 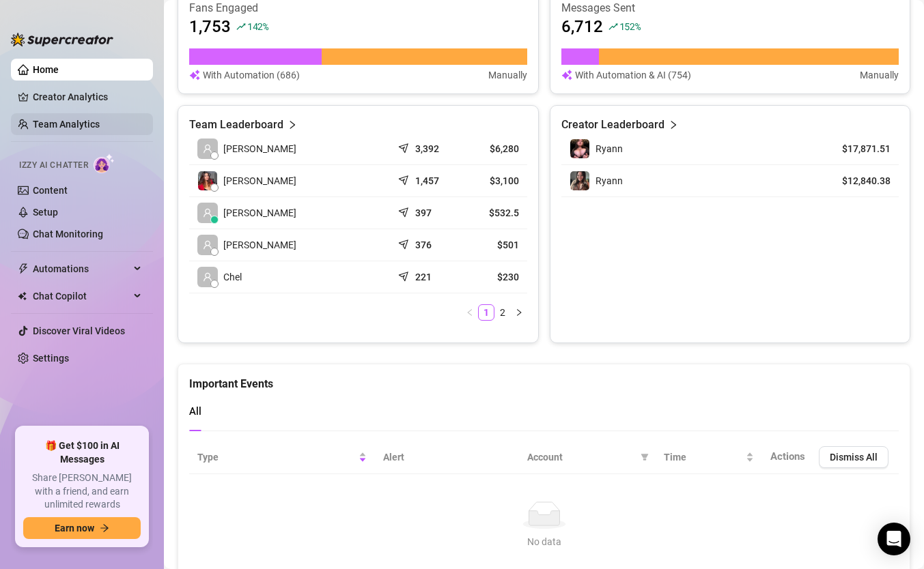 I want to click on th: Time, so click(x=709, y=458).